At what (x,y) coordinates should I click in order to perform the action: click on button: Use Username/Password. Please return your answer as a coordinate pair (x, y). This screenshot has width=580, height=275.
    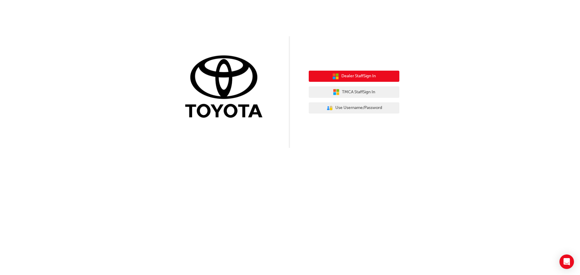
    Looking at the image, I should click on (354, 108).